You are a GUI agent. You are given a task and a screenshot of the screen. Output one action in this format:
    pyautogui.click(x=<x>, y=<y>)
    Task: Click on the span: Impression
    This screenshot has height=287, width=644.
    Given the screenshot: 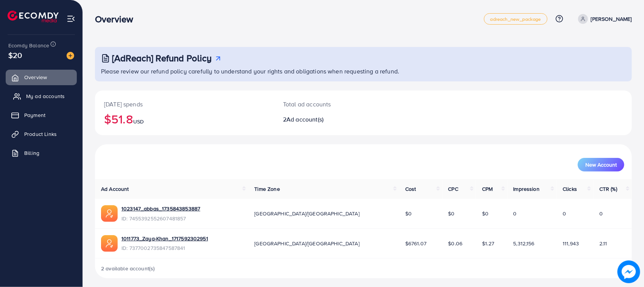 What is the action you would take?
    pyautogui.click(x=527, y=189)
    